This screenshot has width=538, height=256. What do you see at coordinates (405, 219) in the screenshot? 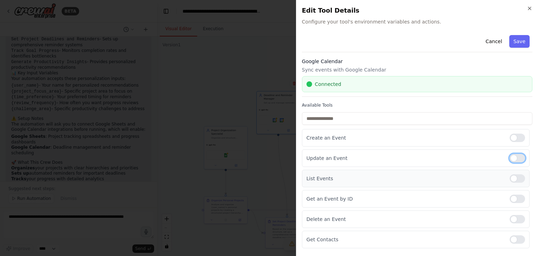
I see `p: Delete an Event` at bounding box center [405, 219].